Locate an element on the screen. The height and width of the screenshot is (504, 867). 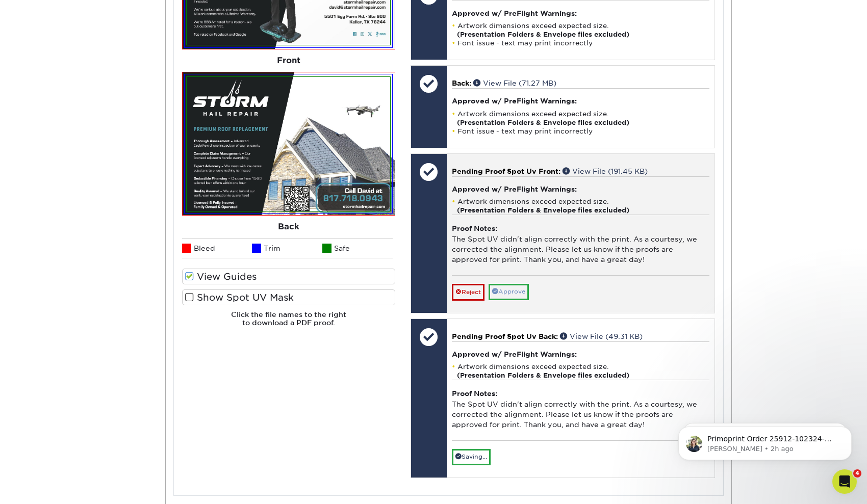
a: View File (71.27 MB) is located at coordinates (515, 83).